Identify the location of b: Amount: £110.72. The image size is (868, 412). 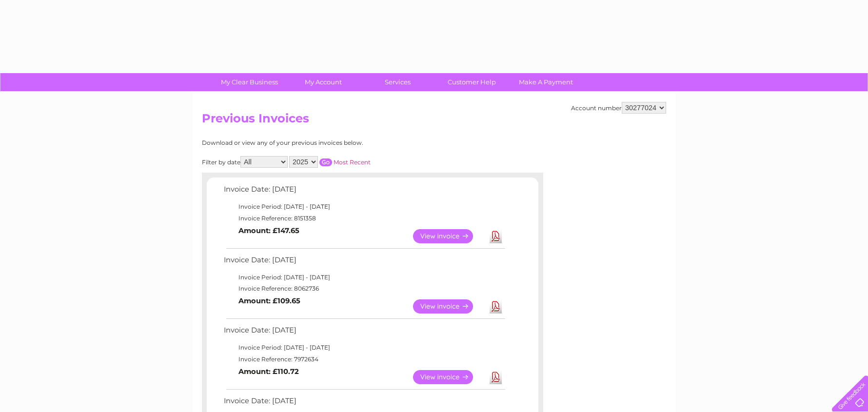
(269, 371).